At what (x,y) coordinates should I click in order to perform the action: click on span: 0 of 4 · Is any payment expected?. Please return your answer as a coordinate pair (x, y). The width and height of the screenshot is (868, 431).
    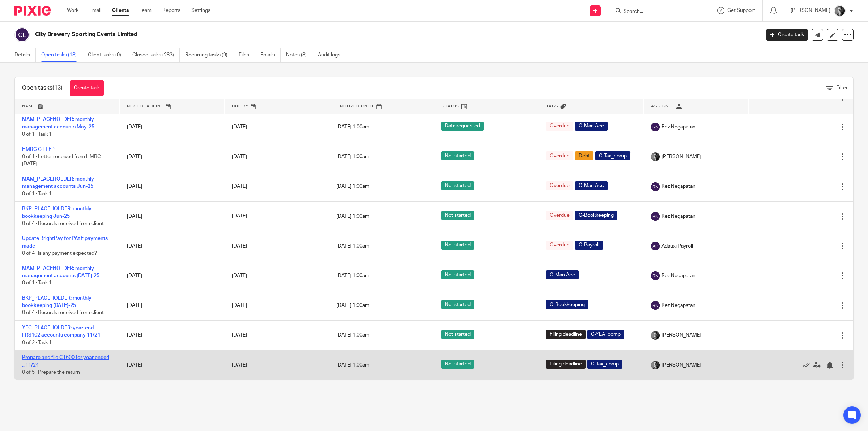
    Looking at the image, I should click on (59, 254).